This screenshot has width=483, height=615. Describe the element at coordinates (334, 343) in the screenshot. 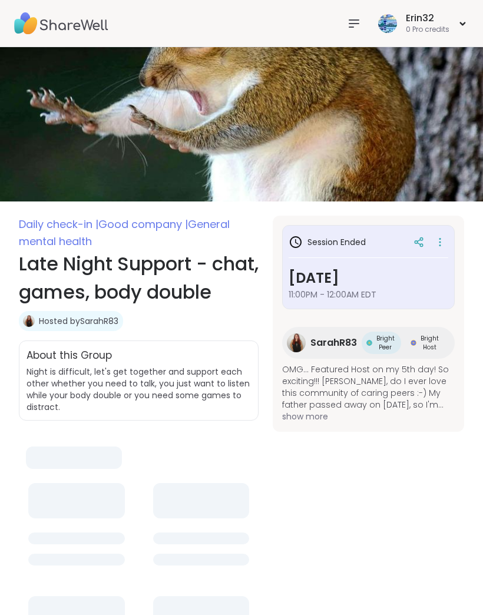

I see `span: SarahR83` at that location.